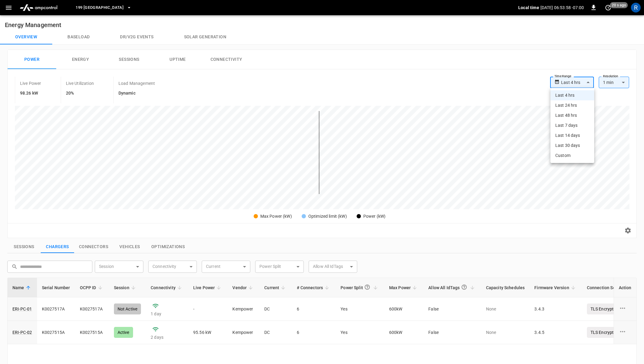  What do you see at coordinates (572, 135) in the screenshot?
I see `li: Last 14 days` at bounding box center [572, 135].